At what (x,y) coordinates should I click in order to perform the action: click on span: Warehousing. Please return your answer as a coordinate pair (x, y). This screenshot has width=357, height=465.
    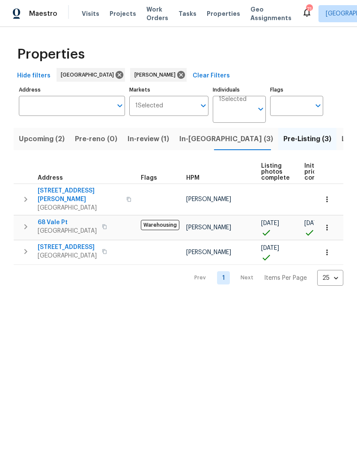
    Looking at the image, I should click on (160, 225).